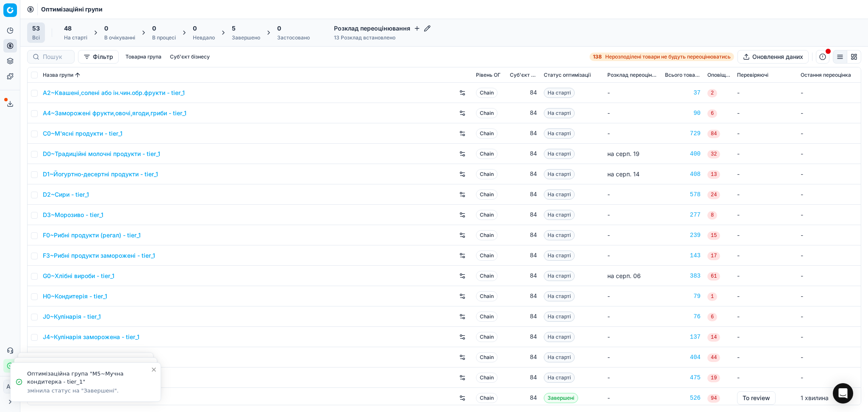  Describe the element at coordinates (164, 38) in the screenshot. I see `div: В процесі` at that location.